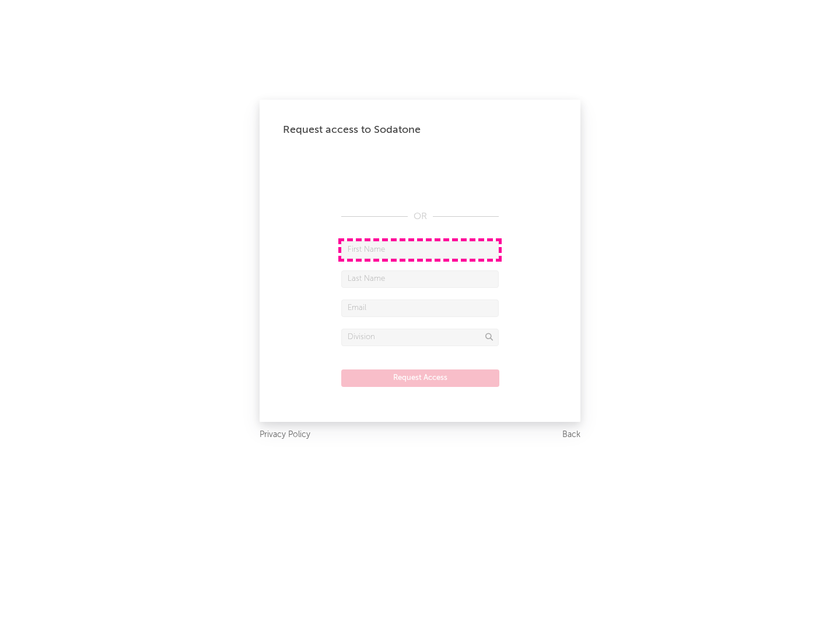 Image resolution: width=840 pixels, height=641 pixels. Describe the element at coordinates (420, 217) in the screenshot. I see `div: OR` at that location.